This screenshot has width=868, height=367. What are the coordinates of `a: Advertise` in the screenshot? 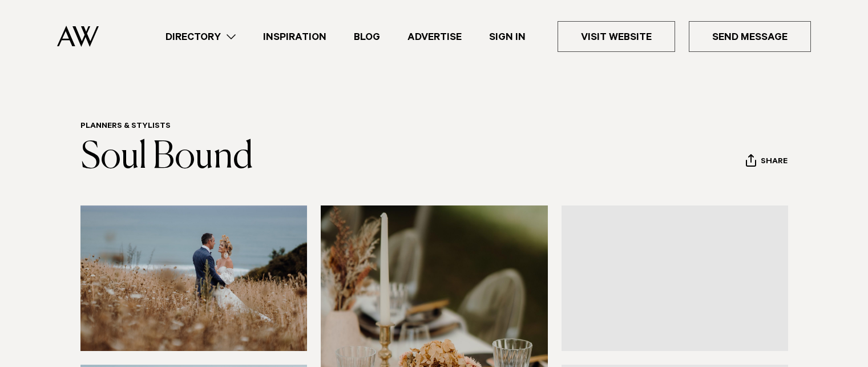 It's located at (435, 37).